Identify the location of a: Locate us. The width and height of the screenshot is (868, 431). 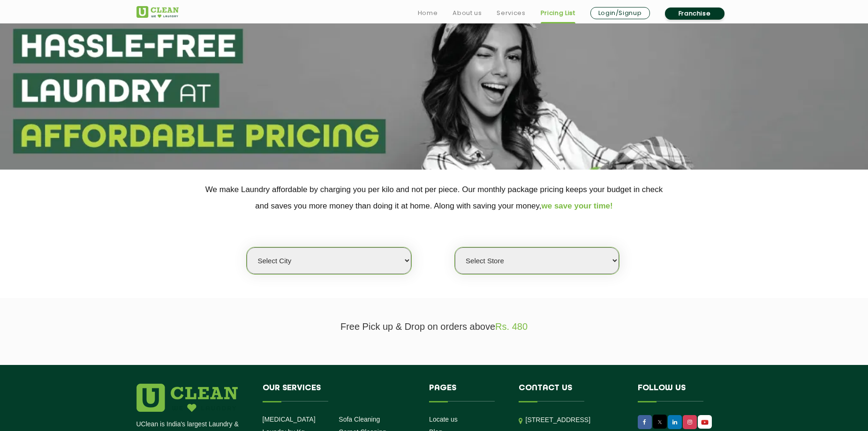
(444, 420).